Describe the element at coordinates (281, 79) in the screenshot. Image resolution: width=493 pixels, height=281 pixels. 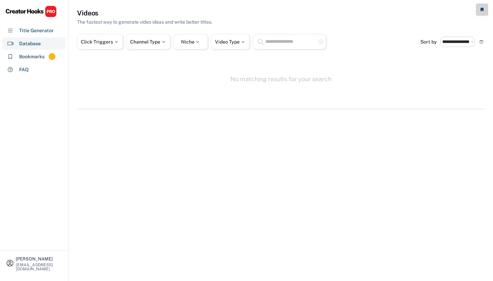
I see `div: No matching results for your search` at that location.